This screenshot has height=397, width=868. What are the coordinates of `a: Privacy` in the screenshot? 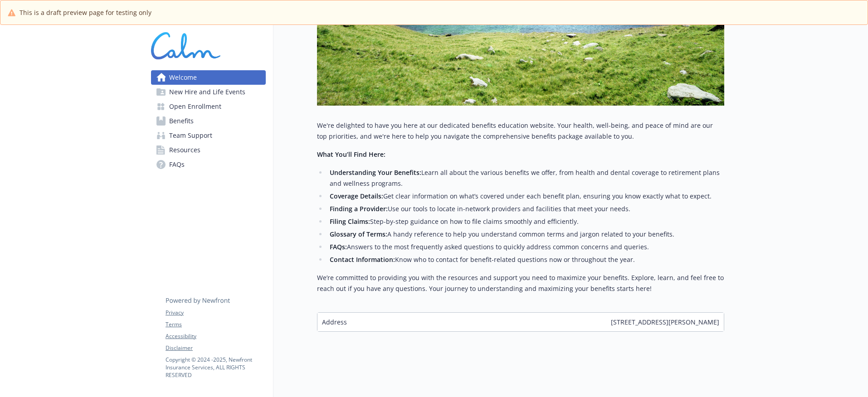 It's located at (216, 313).